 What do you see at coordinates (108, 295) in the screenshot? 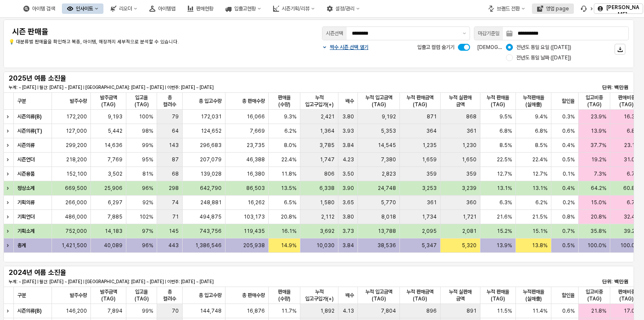
I see `span: 발주금액(TAG)` at bounding box center [108, 295].